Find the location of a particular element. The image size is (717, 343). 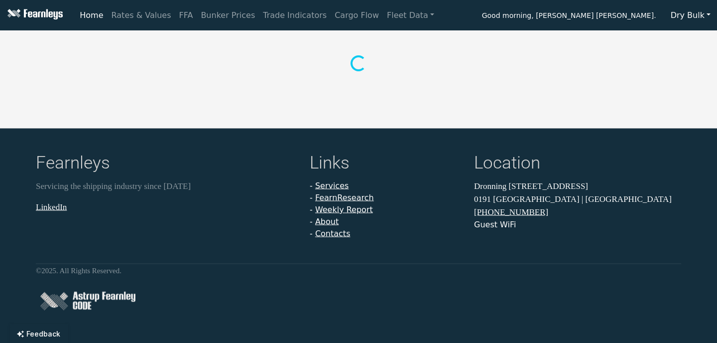

a: Bunker Prices is located at coordinates (228, 15).